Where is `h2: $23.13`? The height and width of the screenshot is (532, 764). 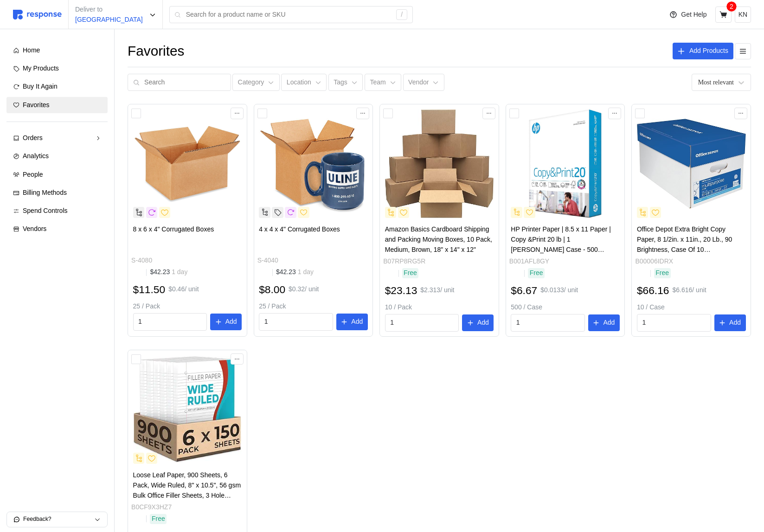 h2: $23.13 is located at coordinates (401, 290).